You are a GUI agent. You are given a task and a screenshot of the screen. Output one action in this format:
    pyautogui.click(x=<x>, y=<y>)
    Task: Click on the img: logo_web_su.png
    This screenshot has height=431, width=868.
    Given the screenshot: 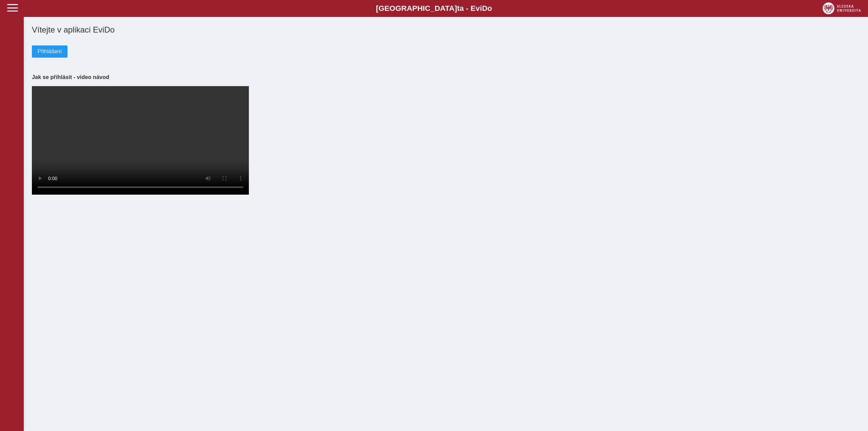 What is the action you would take?
    pyautogui.click(x=842, y=8)
    